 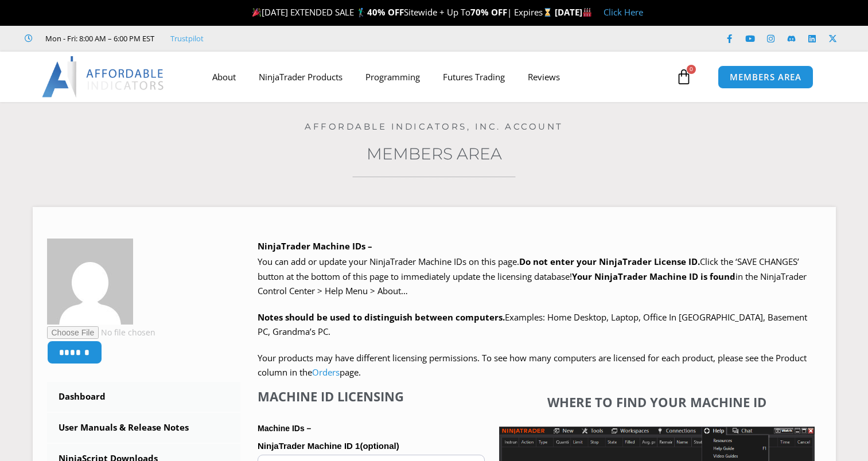 What do you see at coordinates (434, 154) in the screenshot?
I see `a: Members Area` at bounding box center [434, 154].